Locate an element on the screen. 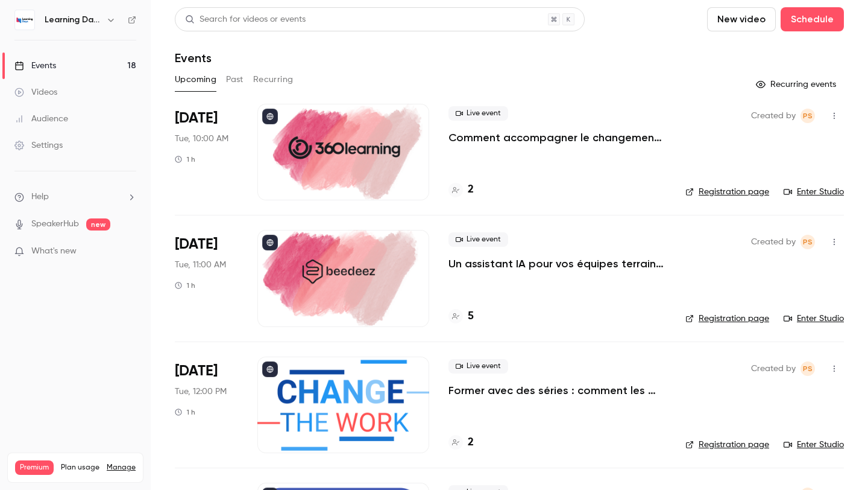 The image size is (868, 490). button: New video is located at coordinates (742, 19).